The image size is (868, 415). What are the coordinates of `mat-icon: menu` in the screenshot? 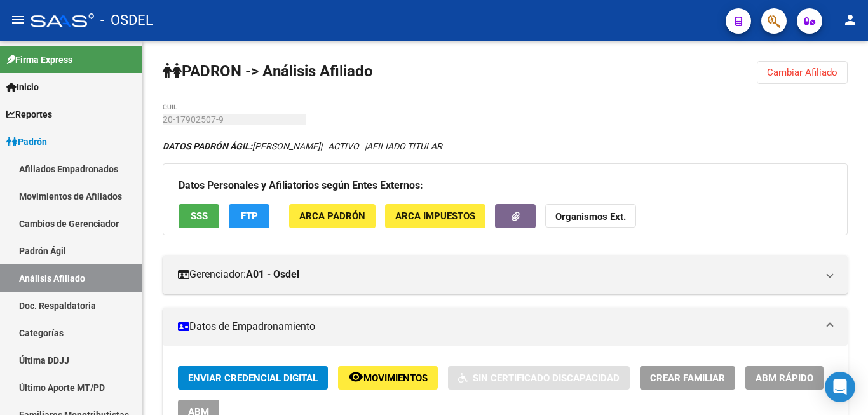 It's located at (18, 20).